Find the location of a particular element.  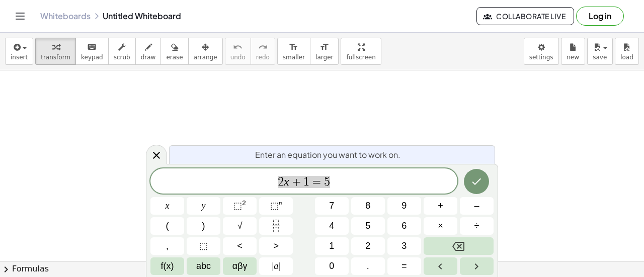

button: Minus is located at coordinates (476, 206).